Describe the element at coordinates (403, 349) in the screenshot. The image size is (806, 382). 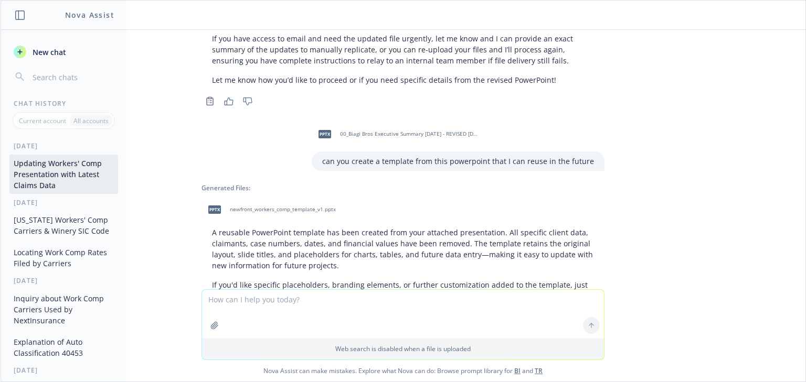
I see `p: Web search is disabled when a file is uploaded` at that location.